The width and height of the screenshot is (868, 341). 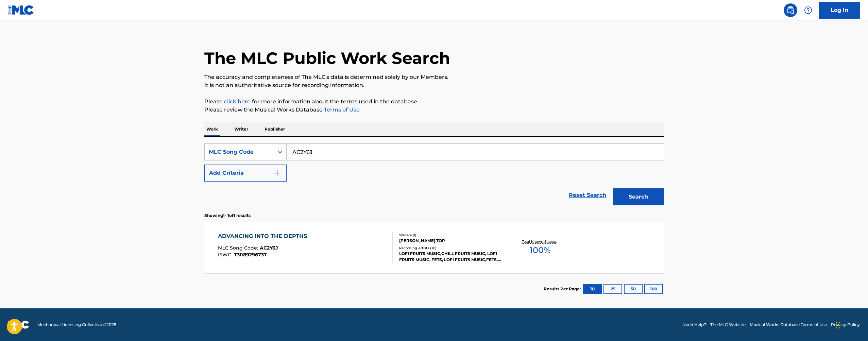 I want to click on img: 9d2ae6d4665cec9f34b9.svg, so click(x=277, y=173).